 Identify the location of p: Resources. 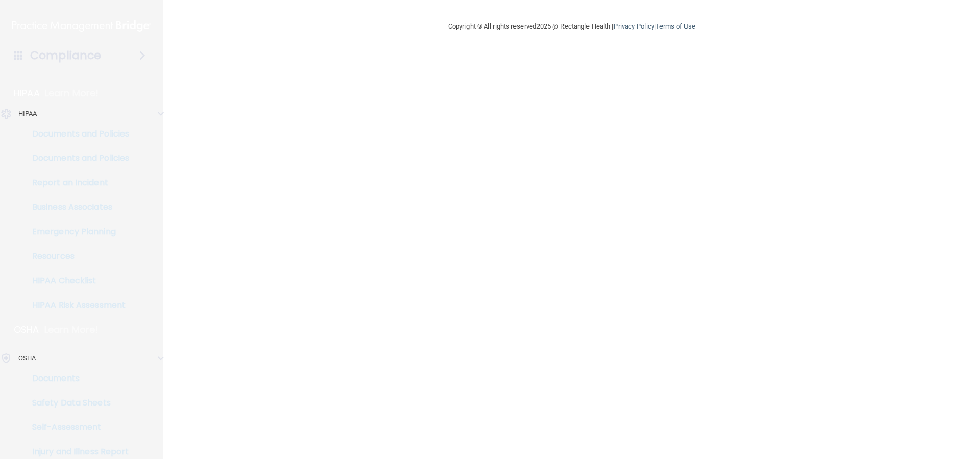
(76, 257).